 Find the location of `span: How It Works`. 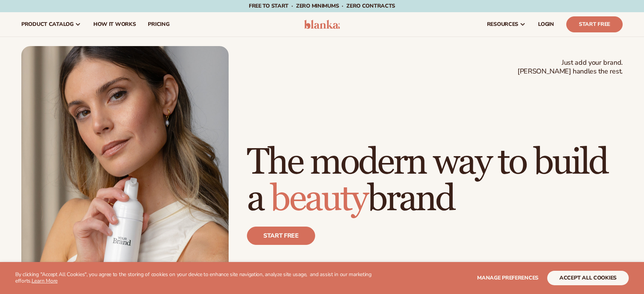

span: How It Works is located at coordinates (115, 24).